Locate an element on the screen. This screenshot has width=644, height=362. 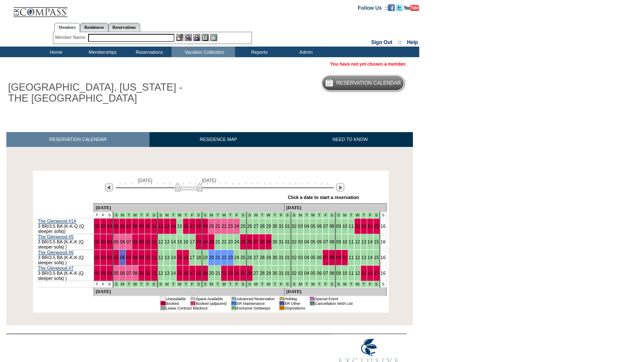
a: 12 is located at coordinates (357, 273).